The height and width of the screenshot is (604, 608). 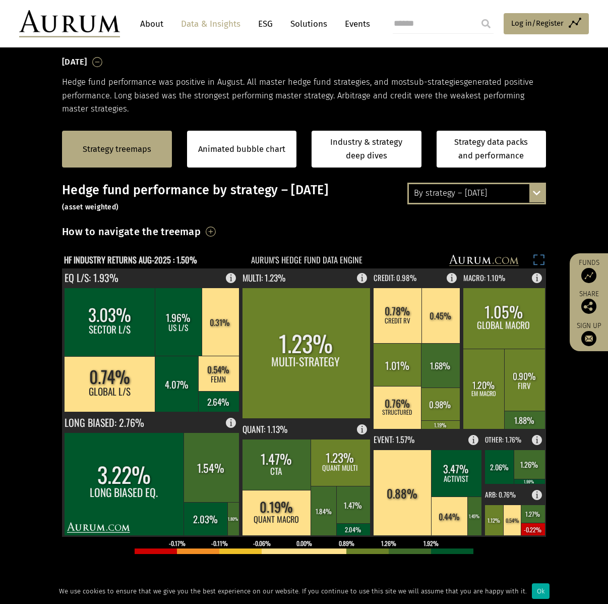 I want to click on a: Industry & strategy deep dives, so click(x=367, y=149).